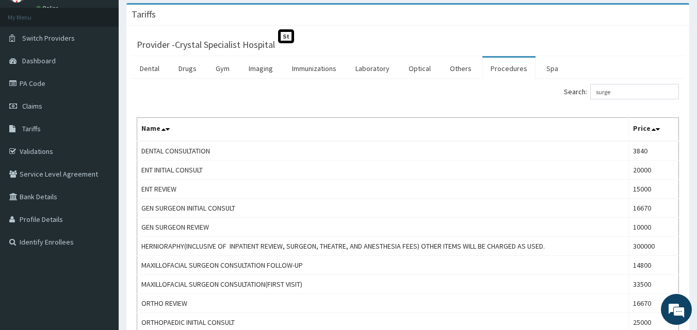  I want to click on span: Dashboard, so click(39, 61).